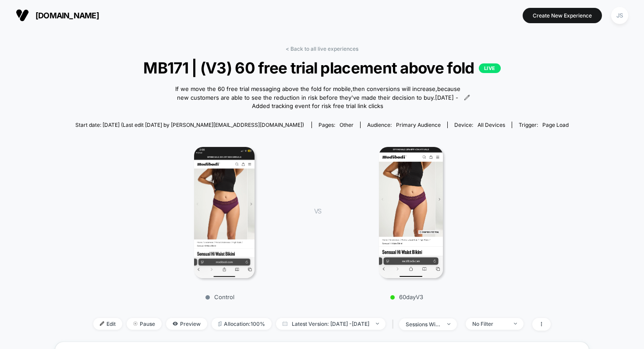 Image resolution: width=644 pixels, height=349 pixels. I want to click on div: JS, so click(619, 15).